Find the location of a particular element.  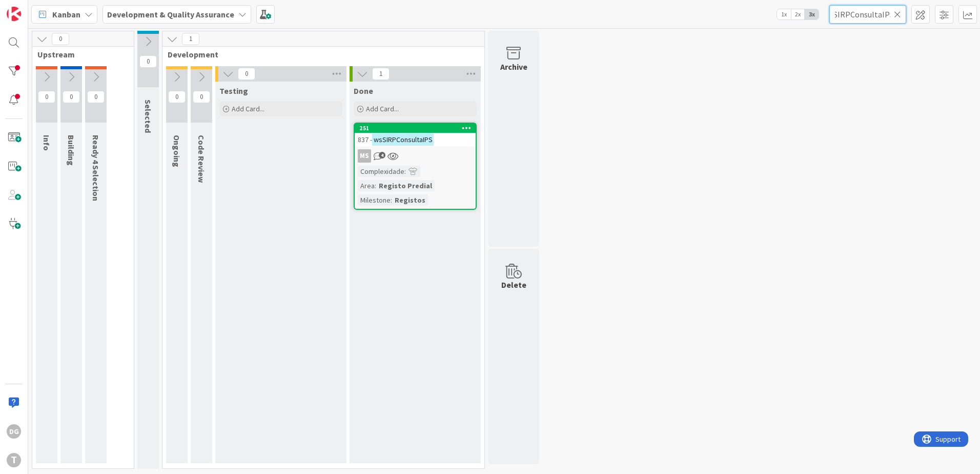

mark: wsSIRPConsultaIPS is located at coordinates (403, 139).